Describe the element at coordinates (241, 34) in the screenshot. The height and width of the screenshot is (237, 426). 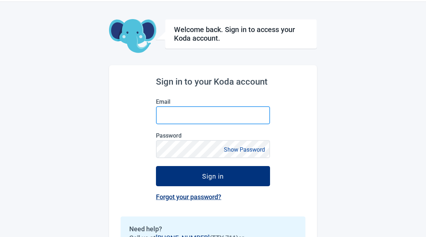
I see `h1: Welcome back. Sign in to access your Koda account.` at that location.